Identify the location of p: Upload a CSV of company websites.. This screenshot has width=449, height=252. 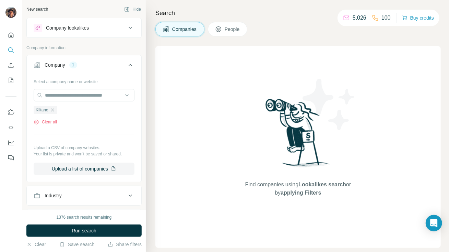
(84, 148).